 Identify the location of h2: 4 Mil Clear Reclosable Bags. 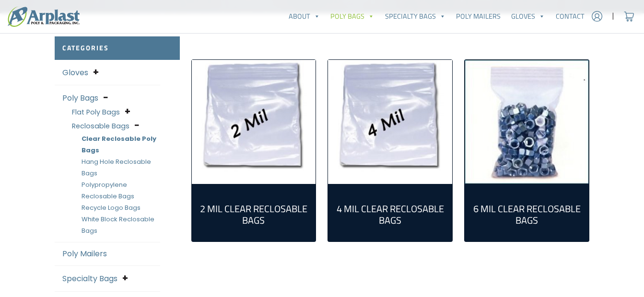
(390, 215).